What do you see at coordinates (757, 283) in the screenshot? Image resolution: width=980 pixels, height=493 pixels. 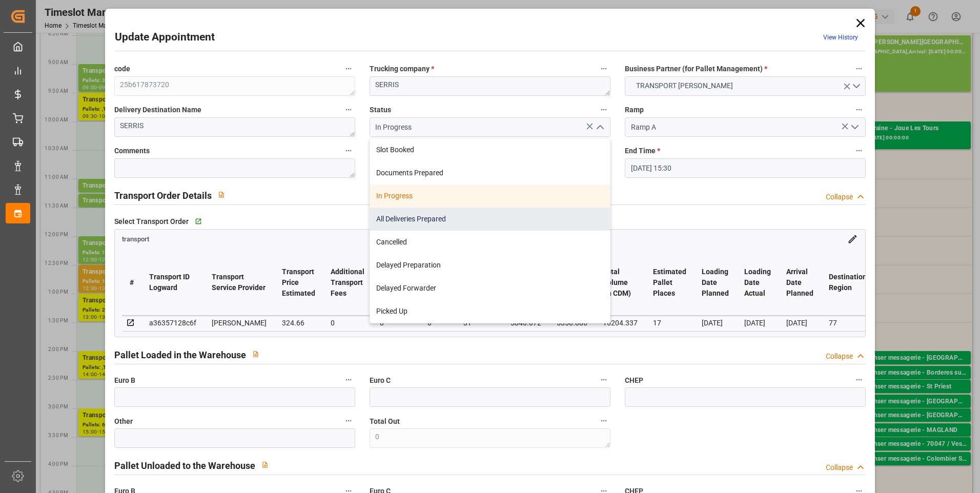 I see `th: Loading Date Actual` at bounding box center [757, 283].